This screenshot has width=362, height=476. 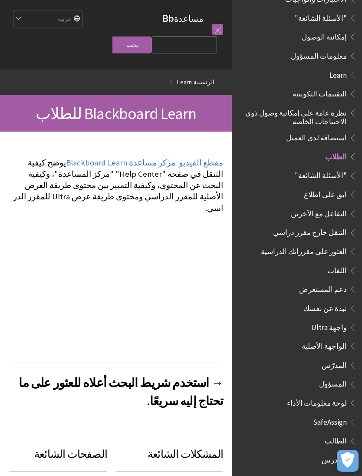 What do you see at coordinates (116, 113) in the screenshot?
I see `span: Blackboard Learn للطلاب` at bounding box center [116, 113].